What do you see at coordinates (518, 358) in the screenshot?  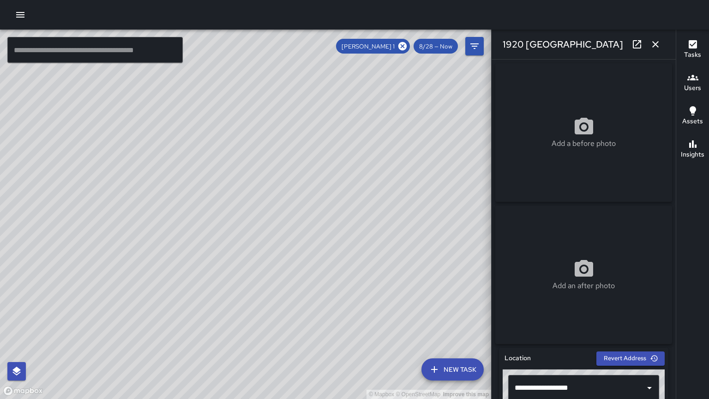 I see `h6: Location` at bounding box center [518, 358].